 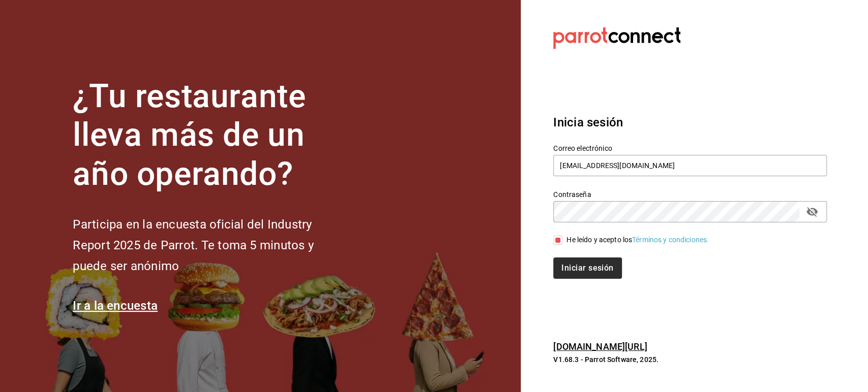 I want to click on a: Ir a la encuesta, so click(x=115, y=306).